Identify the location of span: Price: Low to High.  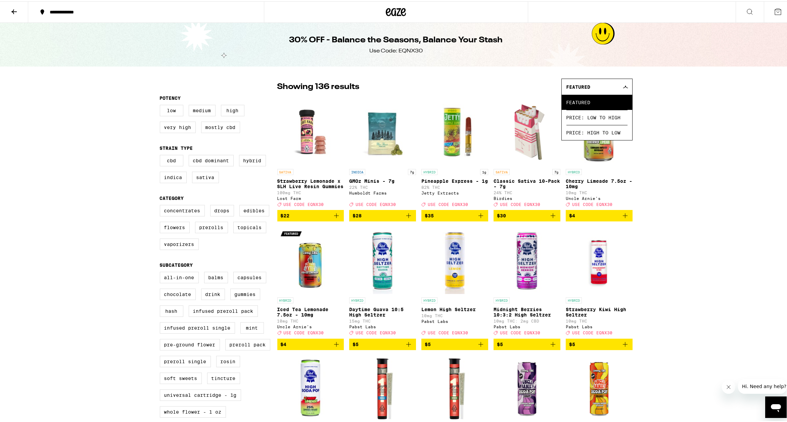
(597, 116).